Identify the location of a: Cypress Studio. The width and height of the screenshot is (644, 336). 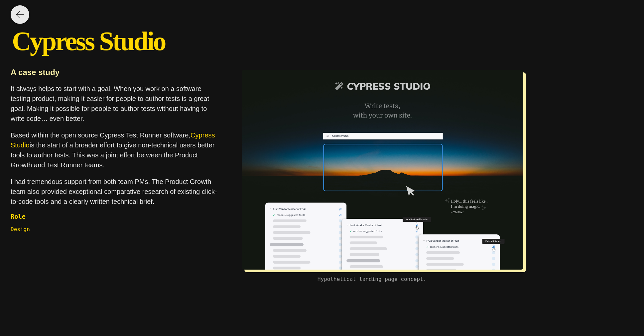
(113, 140).